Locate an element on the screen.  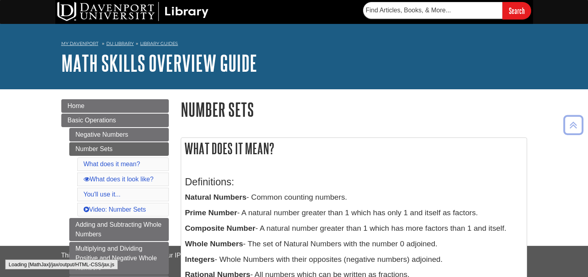
a: DU Library is located at coordinates (120, 43).